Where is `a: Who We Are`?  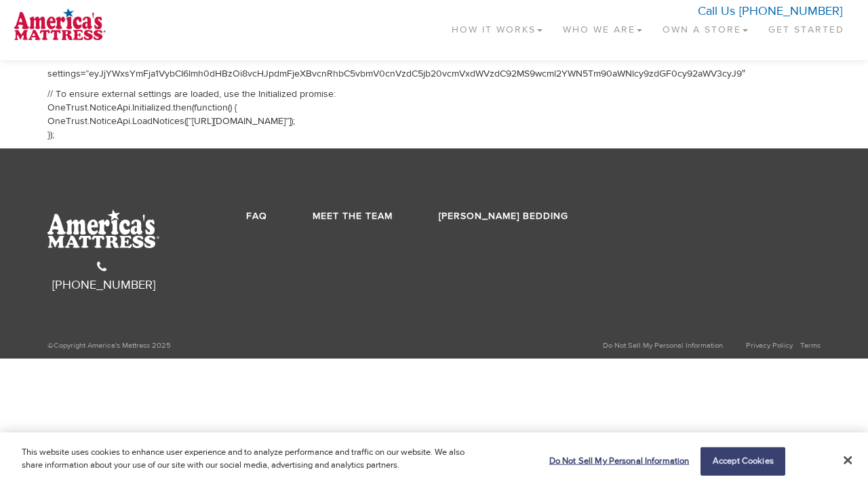 a: Who We Are is located at coordinates (602, 26).